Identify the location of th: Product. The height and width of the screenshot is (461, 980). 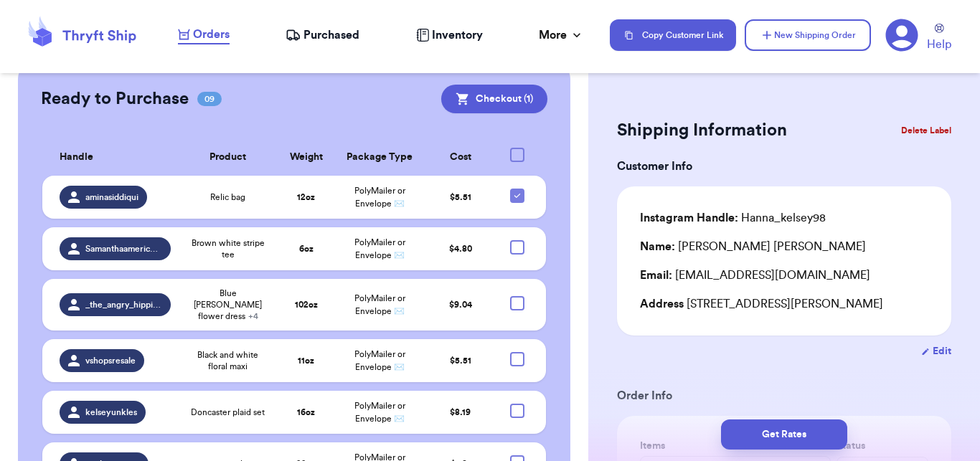
(228, 157).